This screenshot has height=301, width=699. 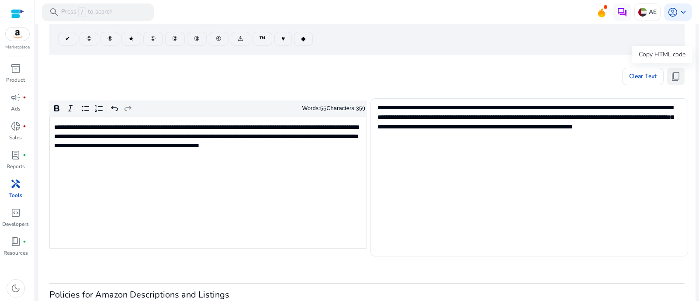 I want to click on button: ①, so click(x=153, y=39).